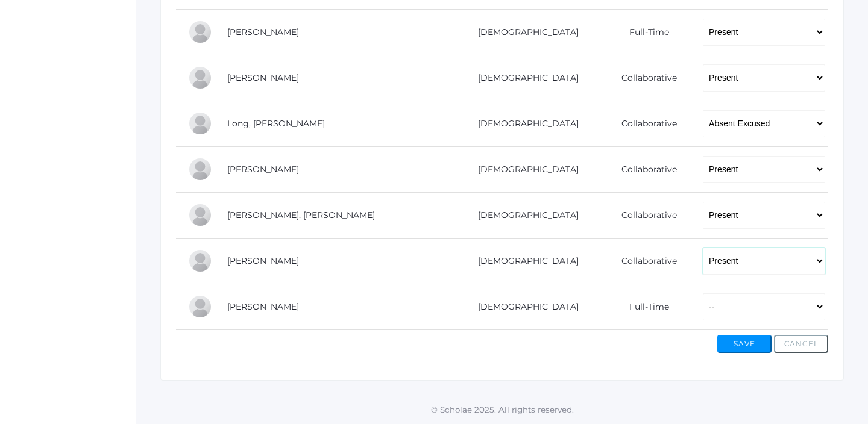 The image size is (868, 424). Describe the element at coordinates (502, 409) in the screenshot. I see `p: © Scholae 2025. All rights reserved.` at that location.